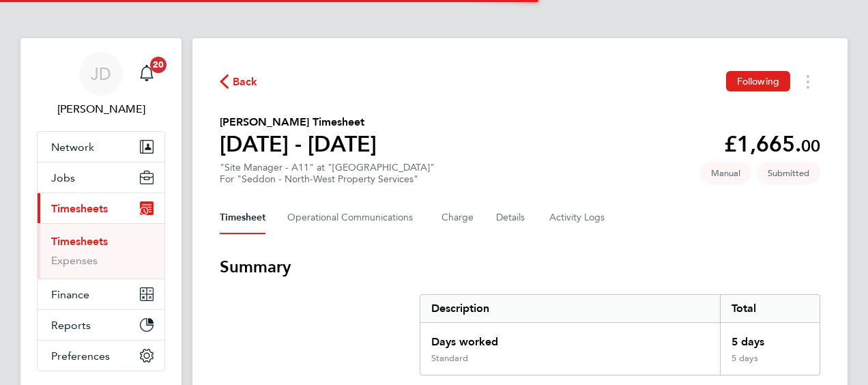 This screenshot has height=385, width=868. What do you see at coordinates (101, 356) in the screenshot?
I see `button: Preferences` at bounding box center [101, 356].